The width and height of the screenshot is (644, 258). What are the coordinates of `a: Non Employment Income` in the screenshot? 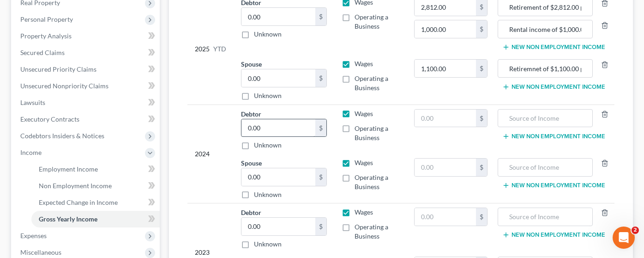 It's located at (95, 186).